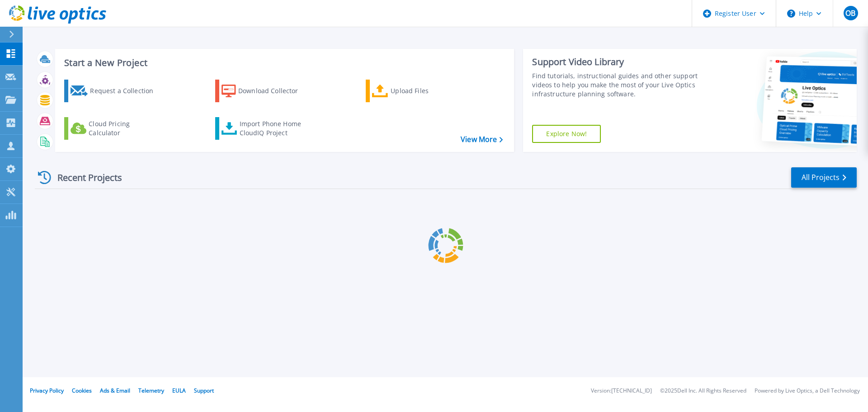 The width and height of the screenshot is (868, 412). What do you see at coordinates (151, 390) in the screenshot?
I see `a: Telemetry` at bounding box center [151, 390].